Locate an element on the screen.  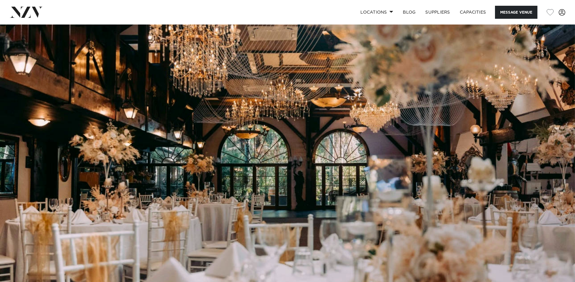
a: BLOG is located at coordinates (409, 12).